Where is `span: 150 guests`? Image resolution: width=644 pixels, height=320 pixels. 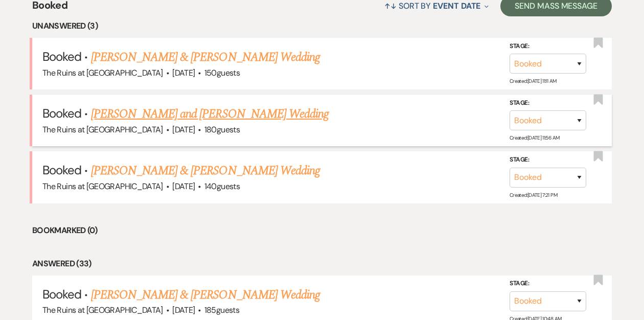 span: 150 guests is located at coordinates (222, 73).